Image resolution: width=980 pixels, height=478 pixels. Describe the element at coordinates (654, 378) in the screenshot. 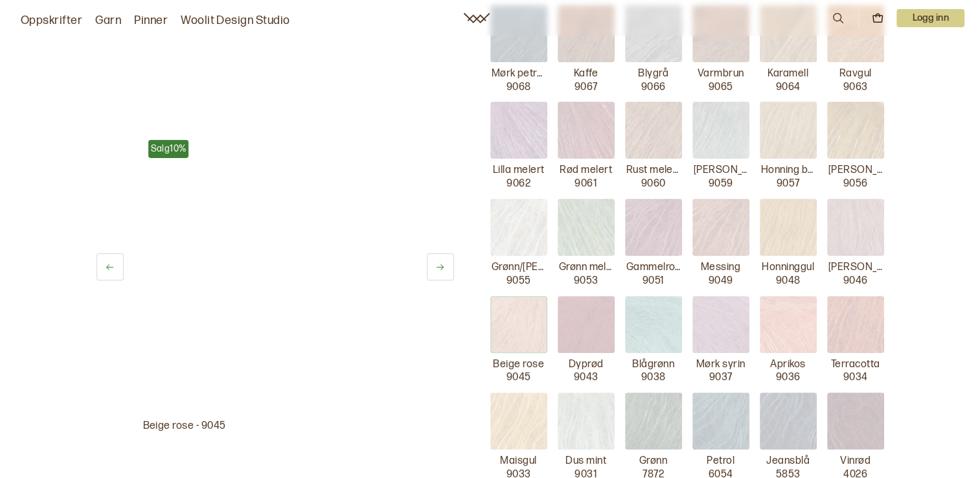

I see `p: 9038` at that location.